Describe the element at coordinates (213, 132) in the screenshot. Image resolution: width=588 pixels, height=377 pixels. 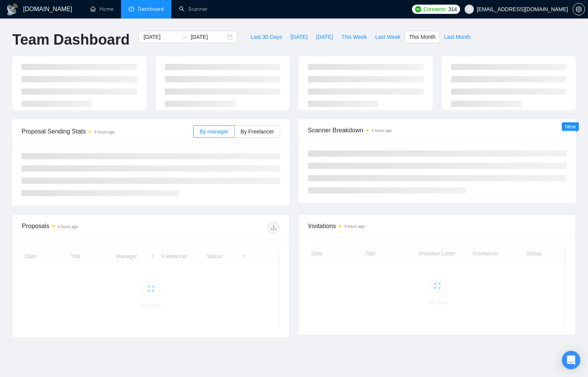
I see `span: By manager` at that location.